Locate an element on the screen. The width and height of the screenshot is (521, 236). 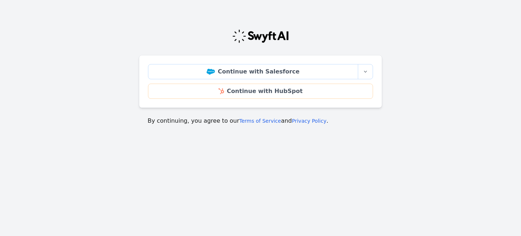
p: By continuing, you agree to our and . is located at coordinates (260, 121).